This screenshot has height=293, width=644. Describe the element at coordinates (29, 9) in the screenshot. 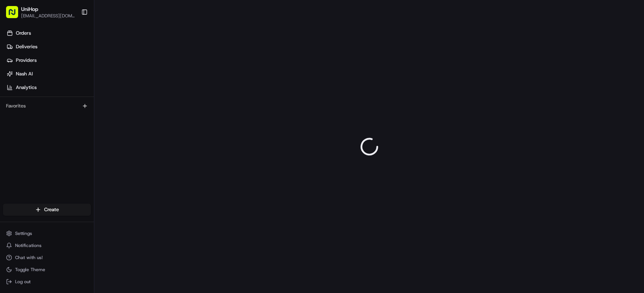

I see `button: UniHop` at that location.